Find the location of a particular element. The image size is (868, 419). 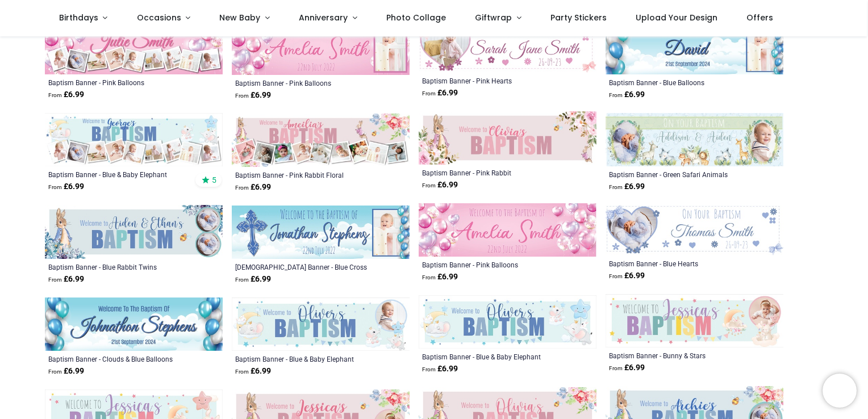

span: New Baby is located at coordinates (240, 18).